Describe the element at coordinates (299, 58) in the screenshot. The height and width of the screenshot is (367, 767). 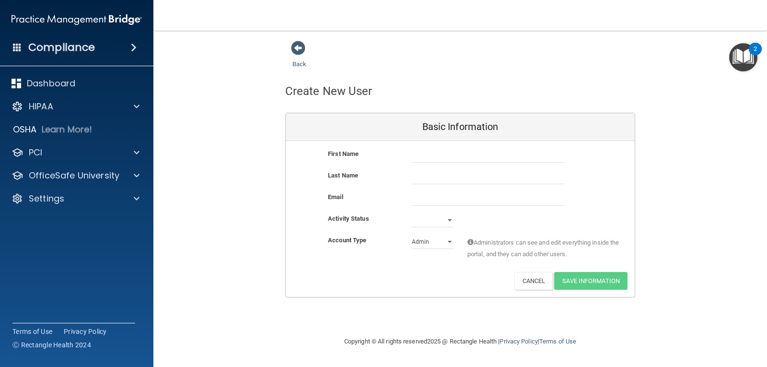
I see `a: Back` at that location.